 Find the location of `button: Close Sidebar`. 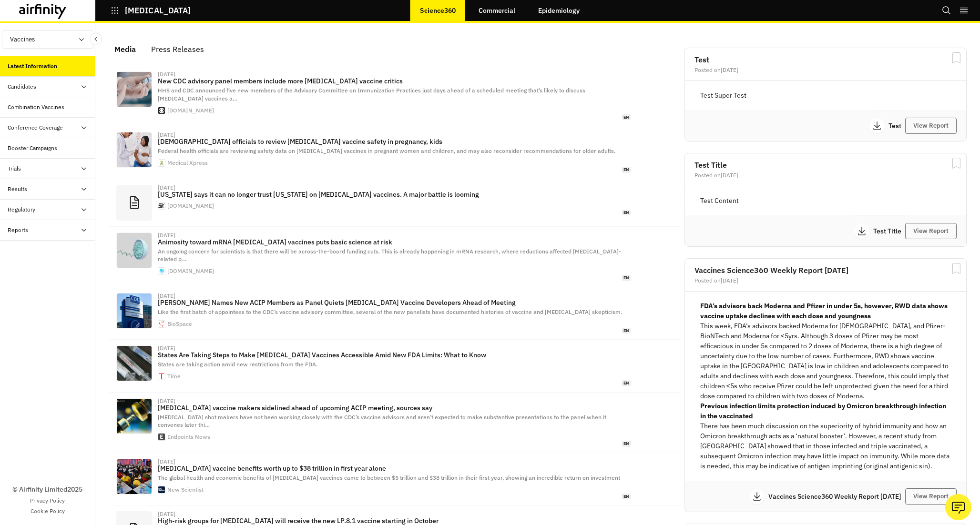

button: Close Sidebar is located at coordinates (96, 39).